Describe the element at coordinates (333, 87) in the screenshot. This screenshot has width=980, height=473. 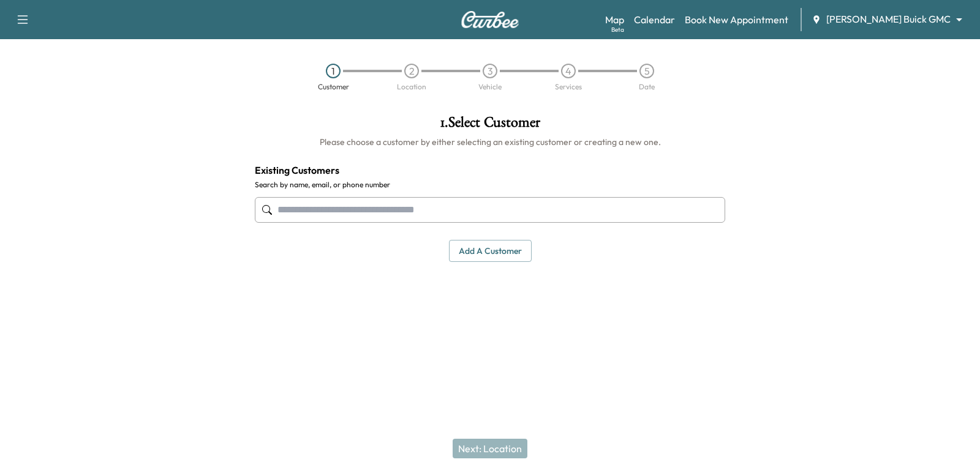
I see `div: Customer` at that location.